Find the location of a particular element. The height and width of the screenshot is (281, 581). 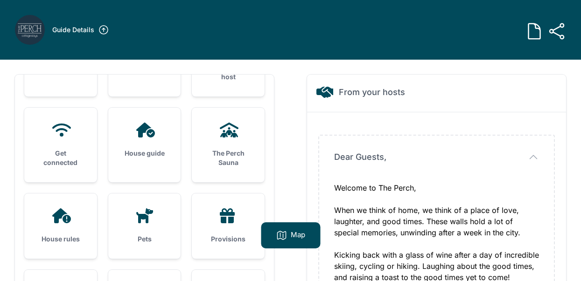

h3: Pets is located at coordinates (145, 239).